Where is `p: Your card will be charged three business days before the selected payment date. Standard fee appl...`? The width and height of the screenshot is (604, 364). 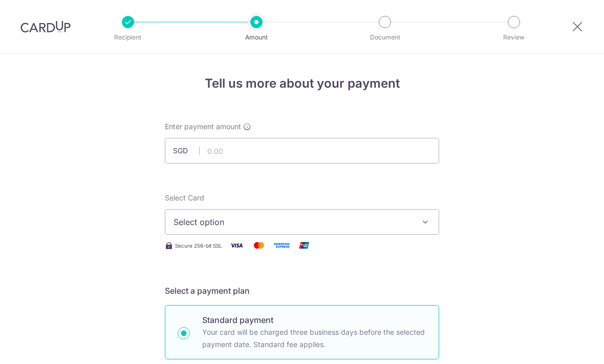 p: Your card will be charged three business days before the selected payment date. Standard fee appl... is located at coordinates (314, 338).